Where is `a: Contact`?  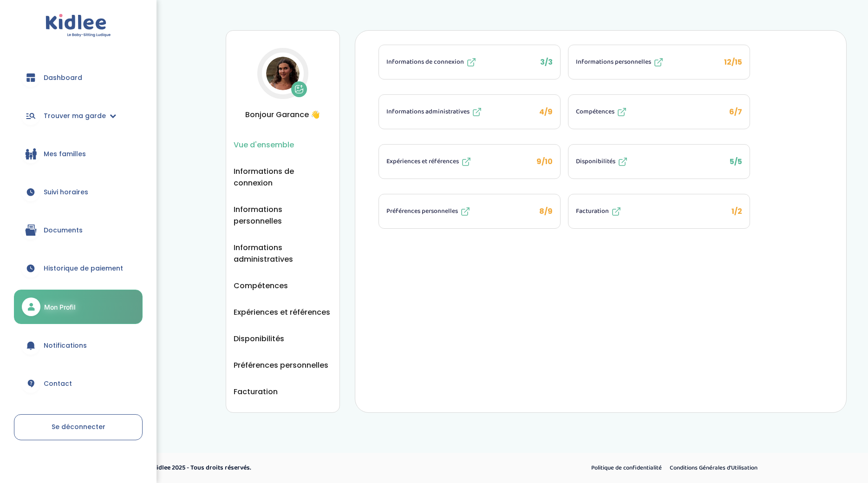 a: Contact is located at coordinates (78, 383).